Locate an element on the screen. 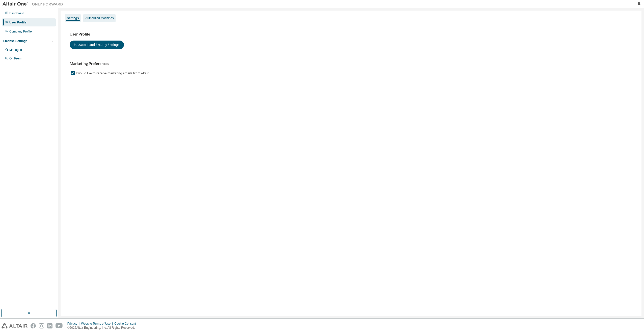  div: Website Terms of Use is located at coordinates (98, 324).